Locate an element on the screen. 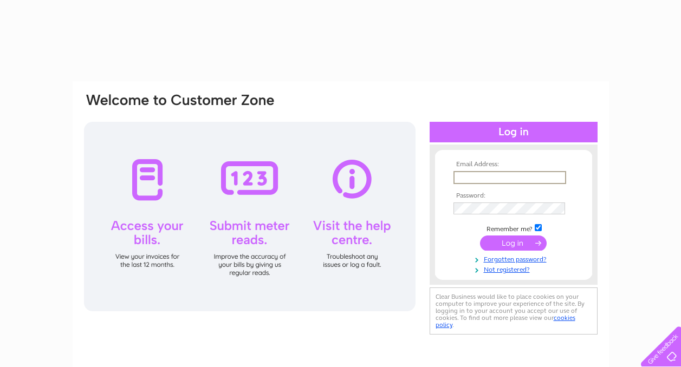  td: Remember me? is located at coordinates (513, 228).